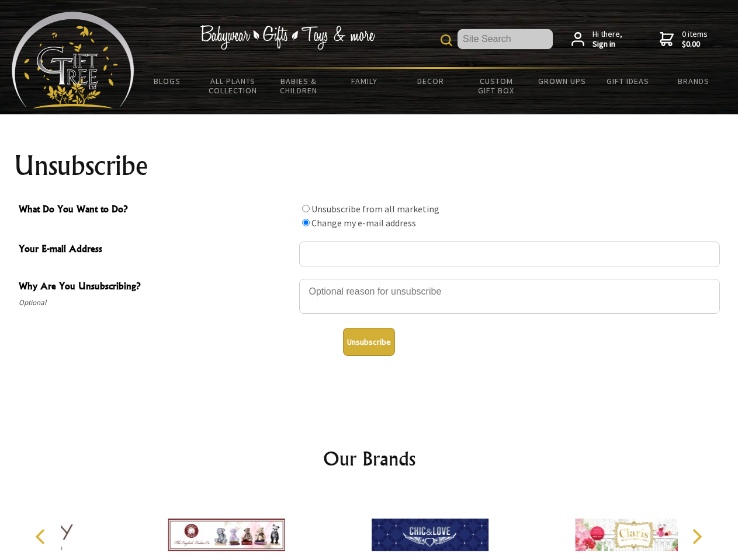  I want to click on img: product search, so click(446, 40).